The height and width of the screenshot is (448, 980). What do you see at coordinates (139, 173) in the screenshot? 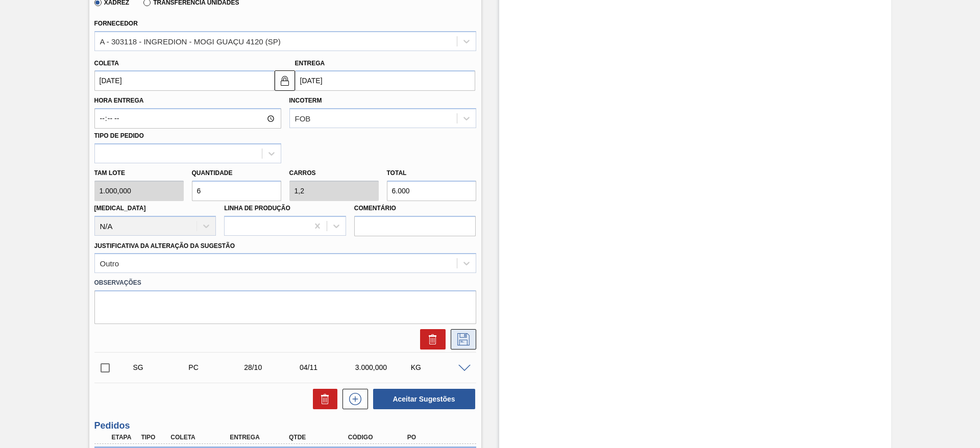
I see `label: Tam lote` at bounding box center [139, 173].